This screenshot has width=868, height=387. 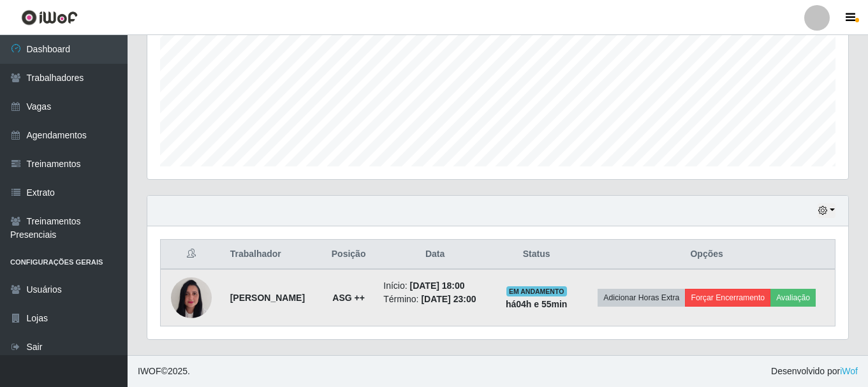 I want to click on th: Opções, so click(x=706, y=254).